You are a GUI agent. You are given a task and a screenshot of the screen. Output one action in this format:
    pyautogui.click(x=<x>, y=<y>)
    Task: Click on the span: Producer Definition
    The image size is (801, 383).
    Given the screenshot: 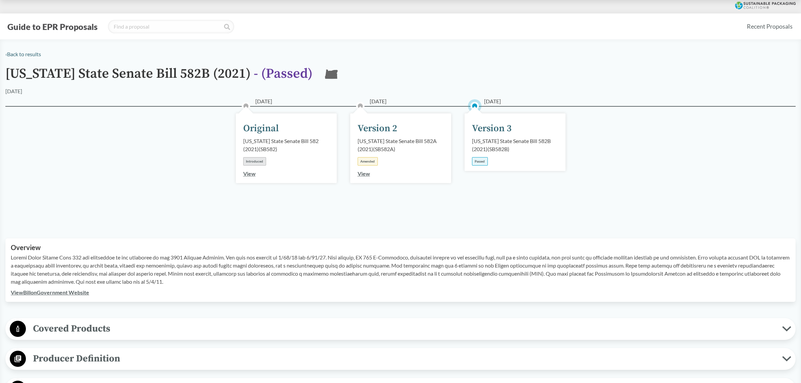 What is the action you would take?
    pyautogui.click(x=404, y=358)
    